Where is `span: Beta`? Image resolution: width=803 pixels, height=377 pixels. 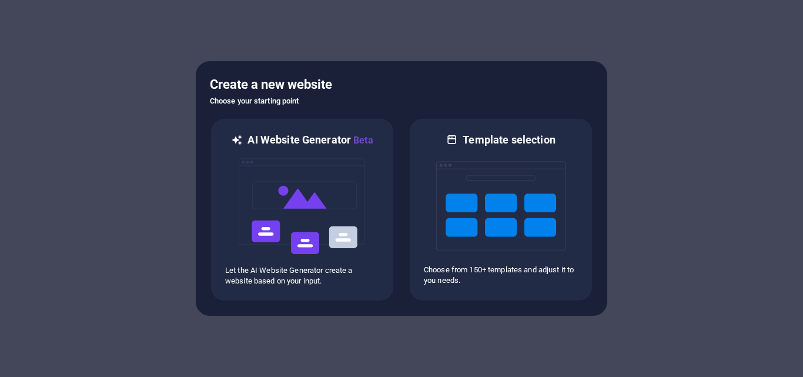
span: Beta is located at coordinates (362, 140).